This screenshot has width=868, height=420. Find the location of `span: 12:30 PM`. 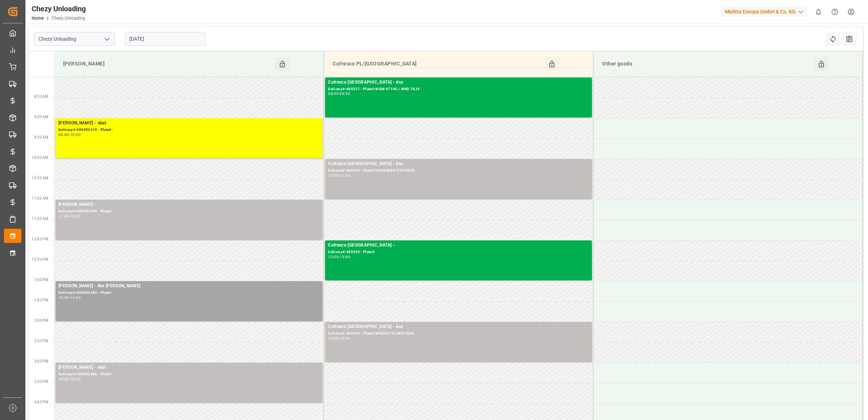

span: 12:30 PM is located at coordinates (40, 259).